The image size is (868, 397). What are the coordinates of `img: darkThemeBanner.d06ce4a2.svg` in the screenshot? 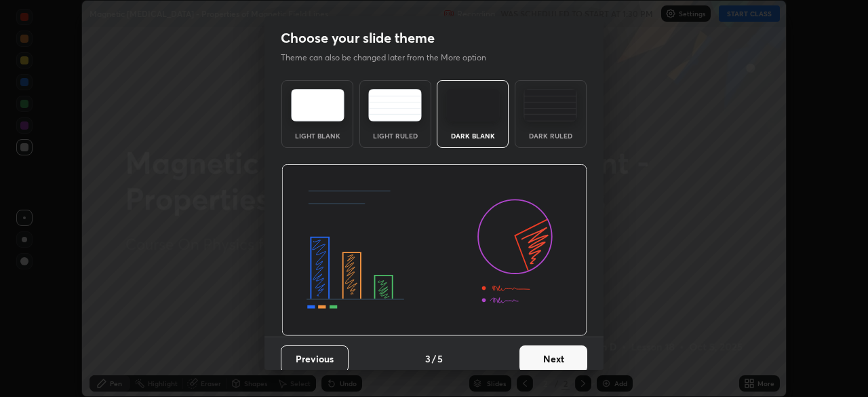 It's located at (434, 251).